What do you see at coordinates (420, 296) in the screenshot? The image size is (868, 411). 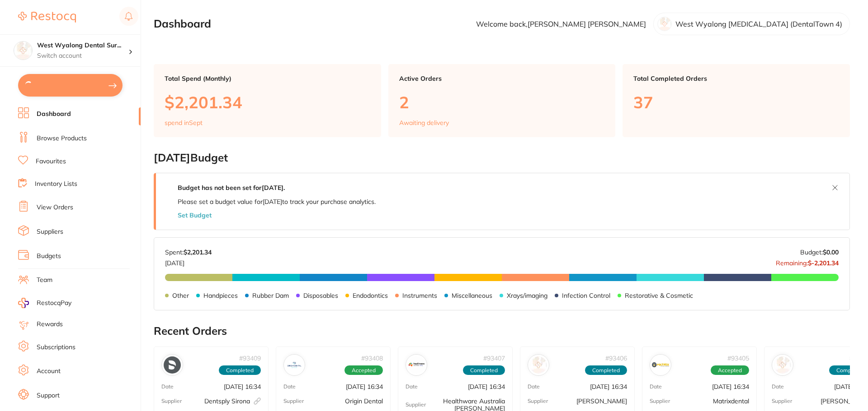 I see `p: Instruments` at bounding box center [420, 296].